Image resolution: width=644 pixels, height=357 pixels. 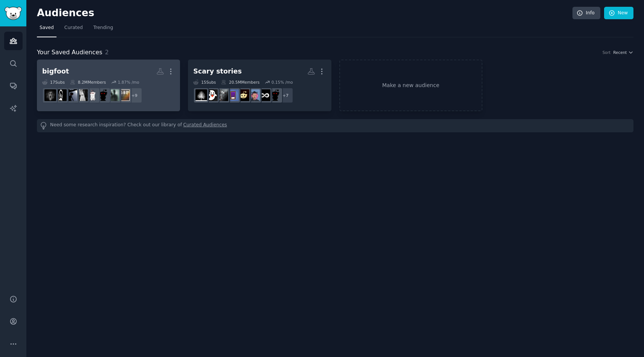 What do you see at coordinates (240, 82) in the screenshot?
I see `div: 20.5M Members` at bounding box center [240, 82].